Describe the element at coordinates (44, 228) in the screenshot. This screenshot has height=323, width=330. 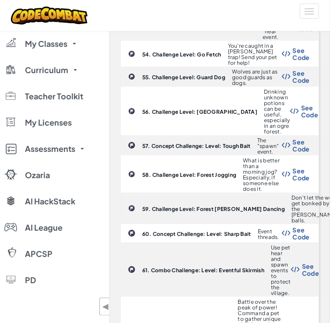
I see `span: AI League` at that location.